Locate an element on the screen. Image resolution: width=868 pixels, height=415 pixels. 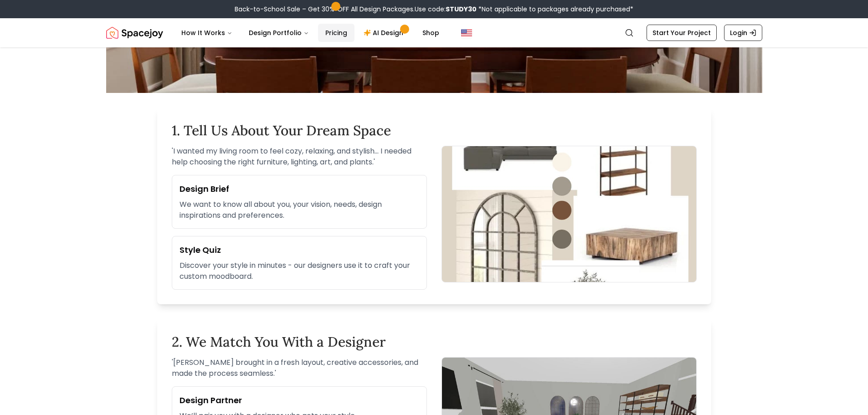
img: United States is located at coordinates (466, 33).